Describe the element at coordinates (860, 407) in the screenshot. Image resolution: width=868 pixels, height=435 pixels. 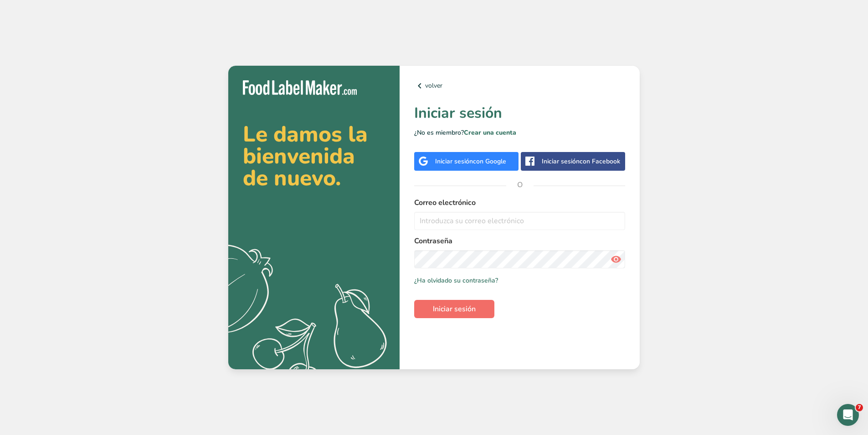
I see `span: 7` at that location.